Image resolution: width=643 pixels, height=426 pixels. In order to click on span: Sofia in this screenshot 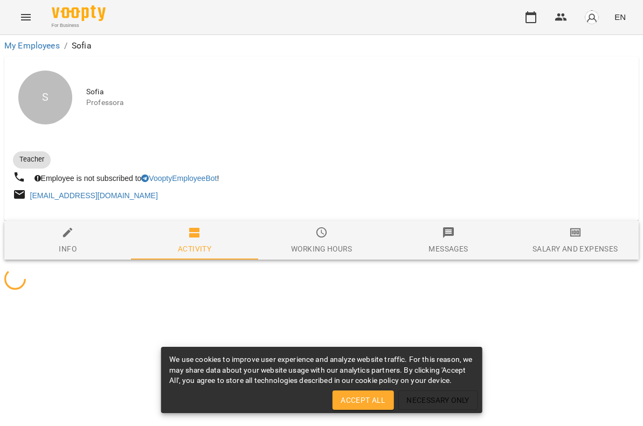, I will do `click(358, 92)`.